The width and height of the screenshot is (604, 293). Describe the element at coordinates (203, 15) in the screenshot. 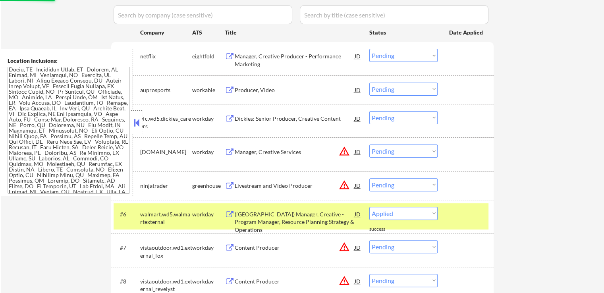

I see `input: Search by company (case sensitive)` at that location.